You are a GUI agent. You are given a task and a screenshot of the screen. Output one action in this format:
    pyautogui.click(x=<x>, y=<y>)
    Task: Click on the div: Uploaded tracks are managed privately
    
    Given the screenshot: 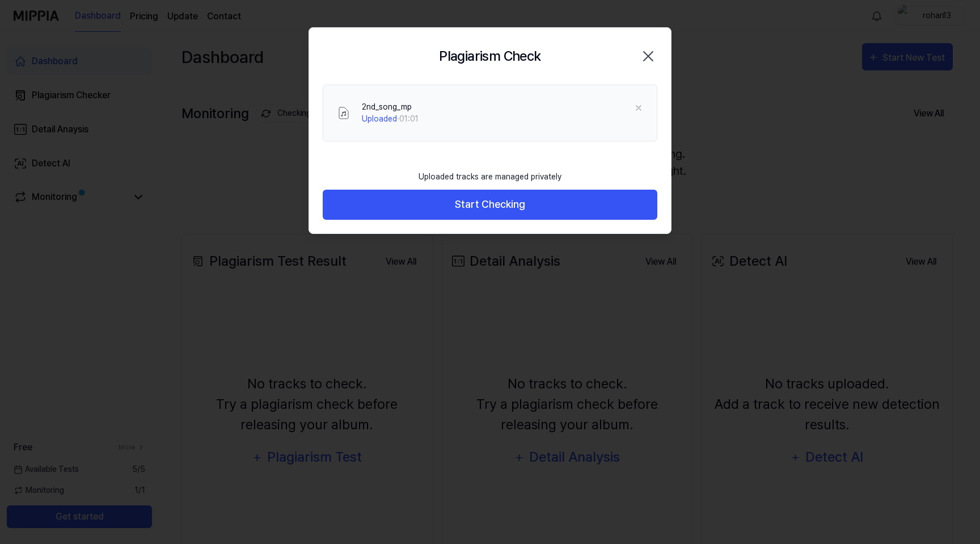 What is the action you would take?
    pyautogui.click(x=490, y=176)
    